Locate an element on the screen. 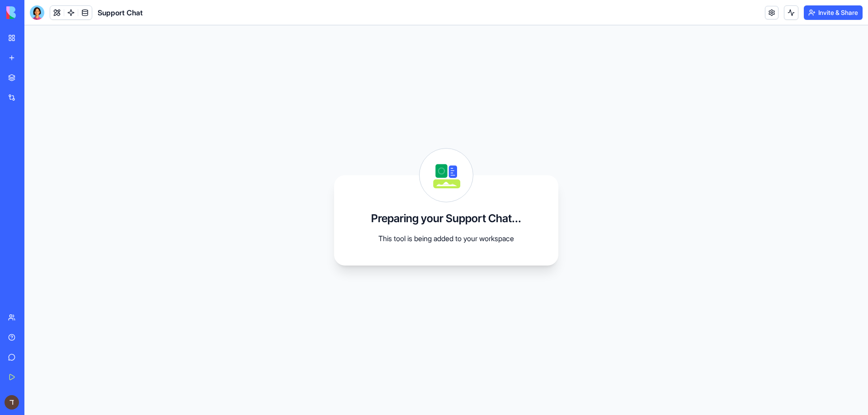 The image size is (868, 415). p: This tool is being added to your workspace is located at coordinates (446, 239).